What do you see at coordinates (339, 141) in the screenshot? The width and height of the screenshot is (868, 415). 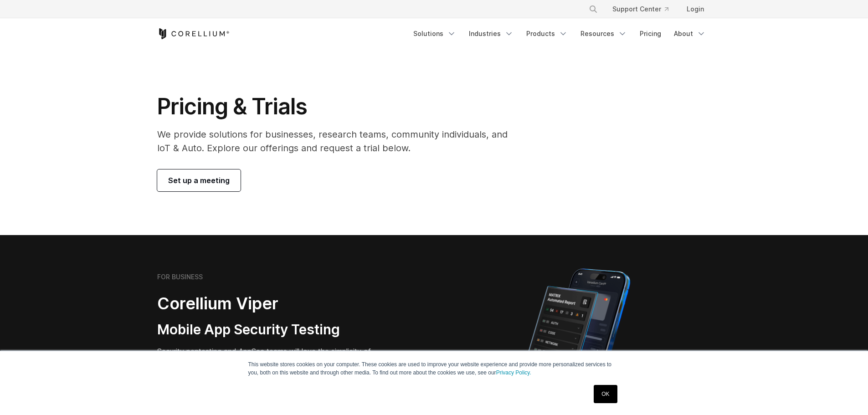 I see `p: We provide solutions for businesses, research teams, community individuals, and IoT & Auto. Explo...` at bounding box center [339, 141].